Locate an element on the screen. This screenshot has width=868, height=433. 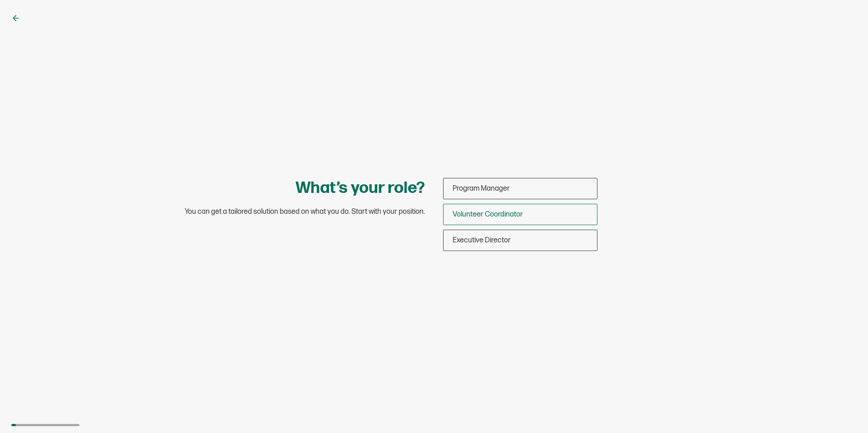
span: You can get a tailored solution based on what you do. Start with your position. is located at coordinates (305, 212).